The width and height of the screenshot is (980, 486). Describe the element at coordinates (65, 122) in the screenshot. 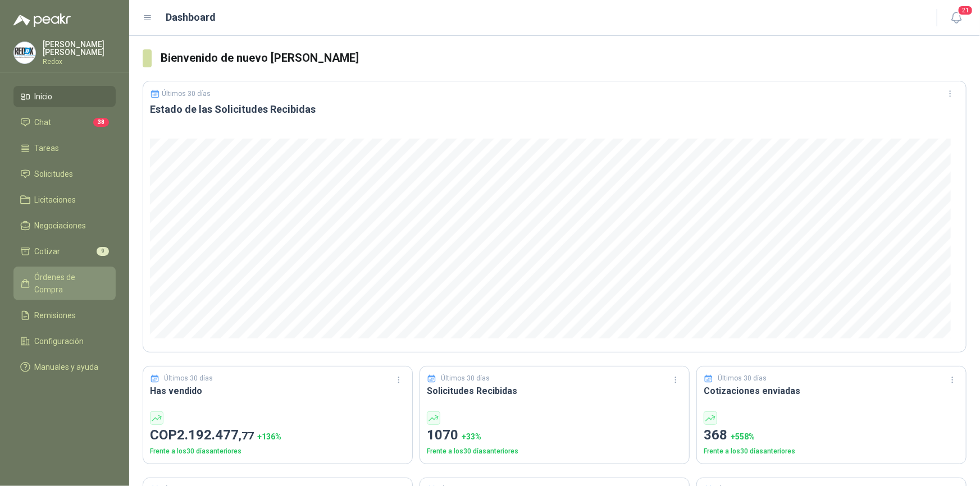

I see `a: Chat38` at that location.